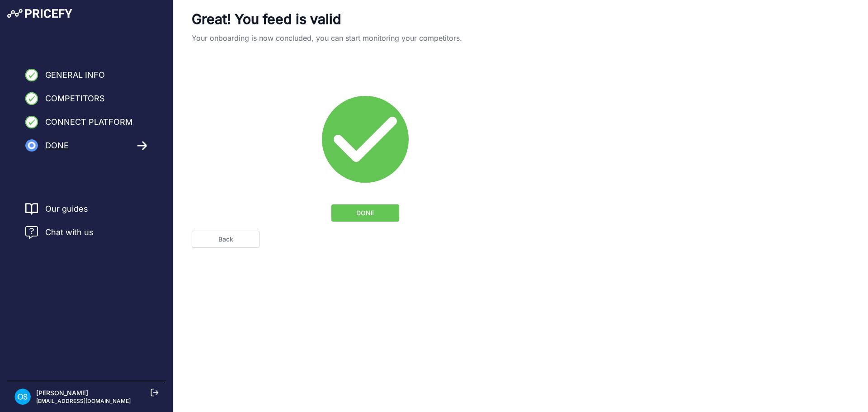 The height and width of the screenshot is (412, 868). What do you see at coordinates (66, 209) in the screenshot?
I see `a: Our guides` at bounding box center [66, 209].